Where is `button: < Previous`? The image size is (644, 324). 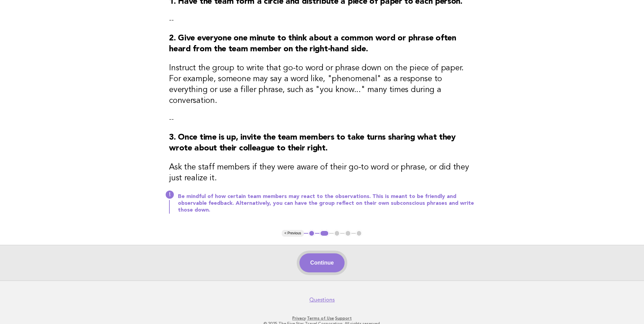 button: < Previous is located at coordinates (293, 233).